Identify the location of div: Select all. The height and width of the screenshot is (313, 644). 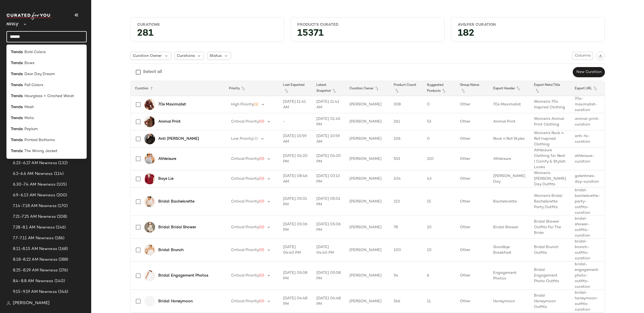
(152, 72).